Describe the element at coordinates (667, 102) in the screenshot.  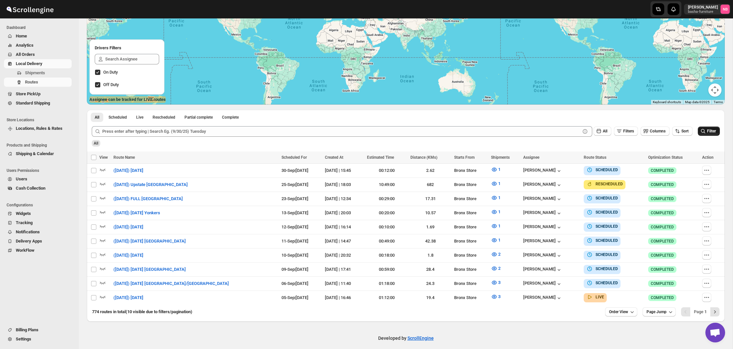
I see `button: Keyboard shortcuts` at that location.